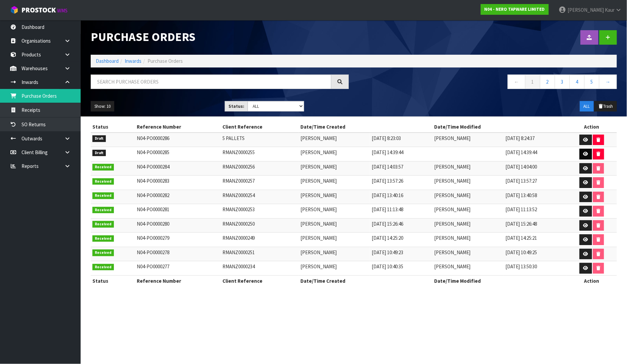 Image resolution: width=627 pixels, height=364 pixels. I want to click on td: RMANZ0000253, so click(260, 211).